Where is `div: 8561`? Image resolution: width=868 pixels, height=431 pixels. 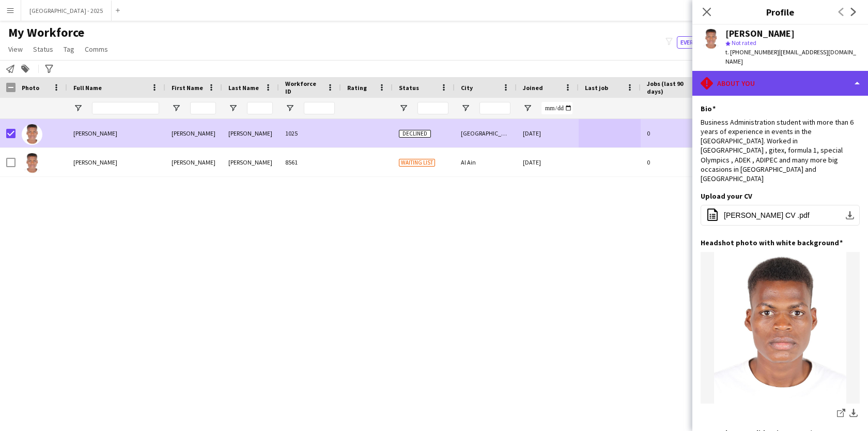 div: 8561 is located at coordinates (310, 162).